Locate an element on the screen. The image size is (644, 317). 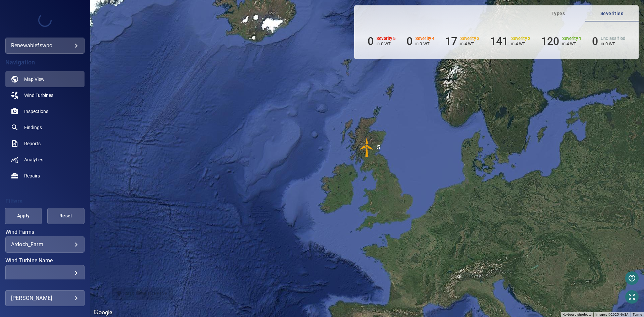
div: 5 is located at coordinates (378, 148).